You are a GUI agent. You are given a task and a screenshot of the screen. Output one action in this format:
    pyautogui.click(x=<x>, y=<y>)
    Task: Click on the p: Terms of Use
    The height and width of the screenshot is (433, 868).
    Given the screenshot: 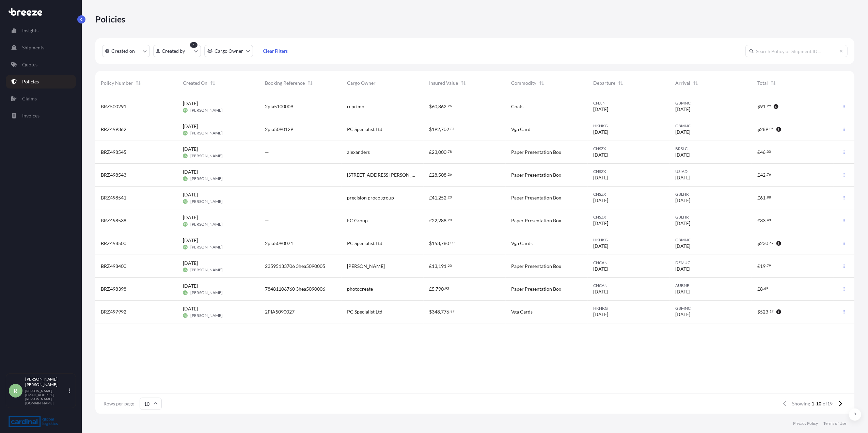 What is the action you would take?
    pyautogui.click(x=835, y=424)
    